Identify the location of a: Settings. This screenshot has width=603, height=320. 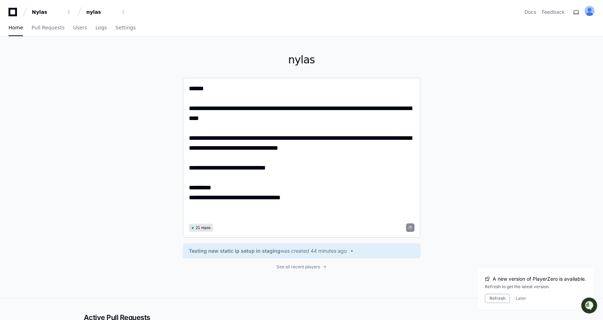
(125, 28).